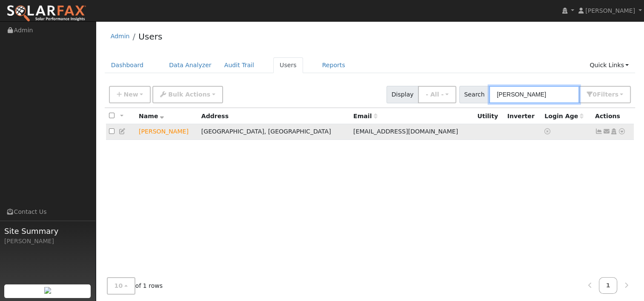  Describe the element at coordinates (119, 286) in the screenshot. I see `span: 10` at that location.